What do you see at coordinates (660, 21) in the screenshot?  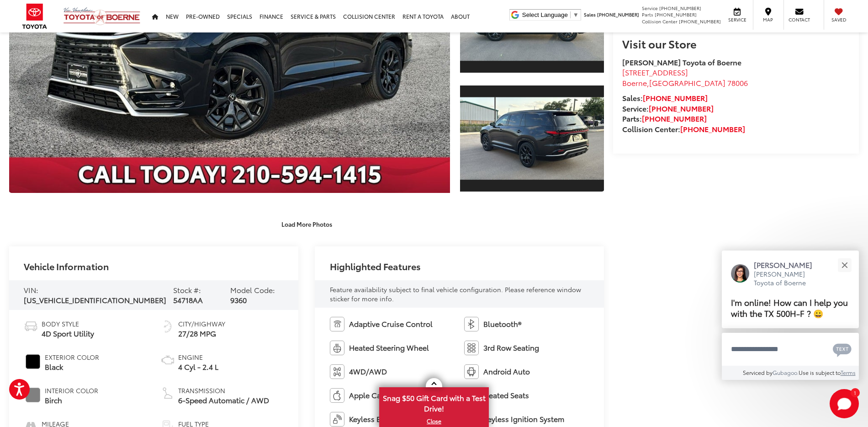 I see `span: Collision Center` at bounding box center [660, 21].